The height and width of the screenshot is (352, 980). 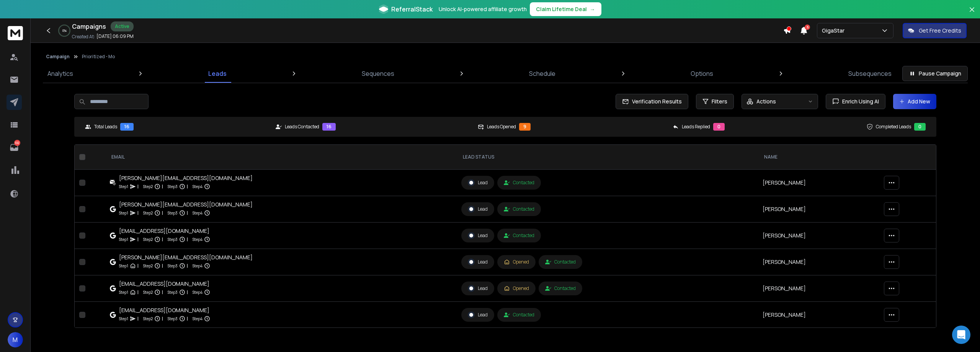 What do you see at coordinates (14, 147) in the screenshot?
I see `a: 102` at bounding box center [14, 147].